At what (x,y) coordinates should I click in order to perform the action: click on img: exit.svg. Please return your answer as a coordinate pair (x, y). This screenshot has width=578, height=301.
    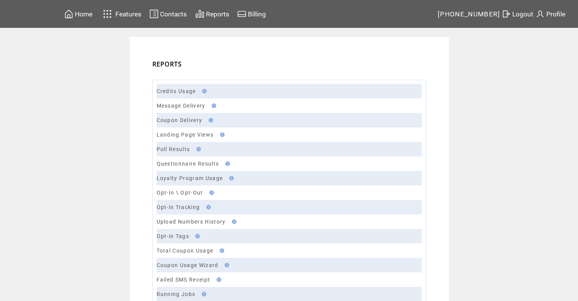
    Looking at the image, I should click on (506, 14).